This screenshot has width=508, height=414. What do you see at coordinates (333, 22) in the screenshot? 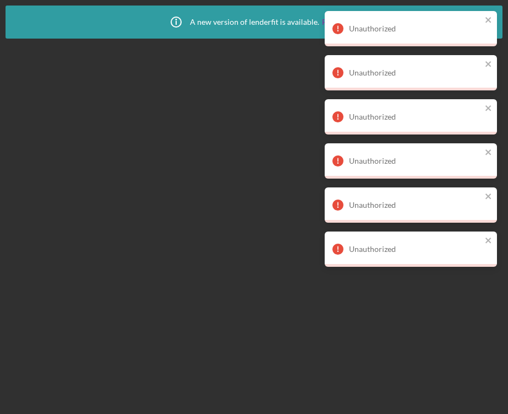
I see `a: Reload` at bounding box center [333, 22].